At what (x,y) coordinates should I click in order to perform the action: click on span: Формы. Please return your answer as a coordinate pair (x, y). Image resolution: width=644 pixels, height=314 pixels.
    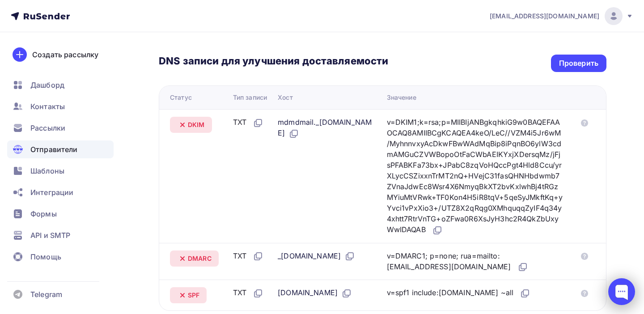
    Looking at the image, I should click on (43, 214).